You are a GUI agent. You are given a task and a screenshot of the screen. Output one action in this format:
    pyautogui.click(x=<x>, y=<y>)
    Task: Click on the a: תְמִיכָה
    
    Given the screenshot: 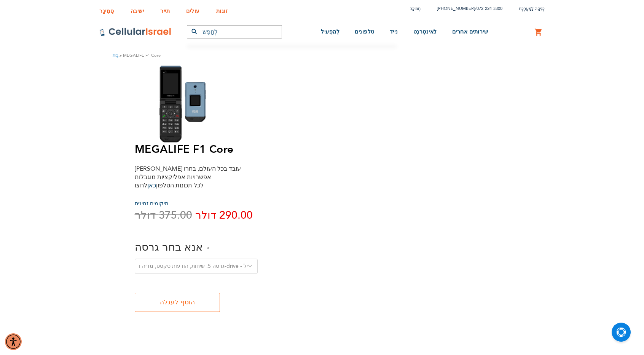 What is the action you would take?
    pyautogui.click(x=416, y=8)
    